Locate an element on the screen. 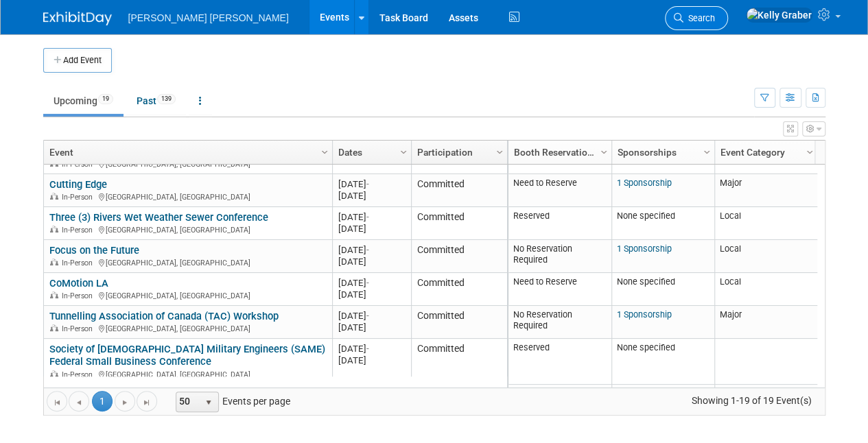 The image size is (868, 443). span: Go to the first page is located at coordinates (57, 403).